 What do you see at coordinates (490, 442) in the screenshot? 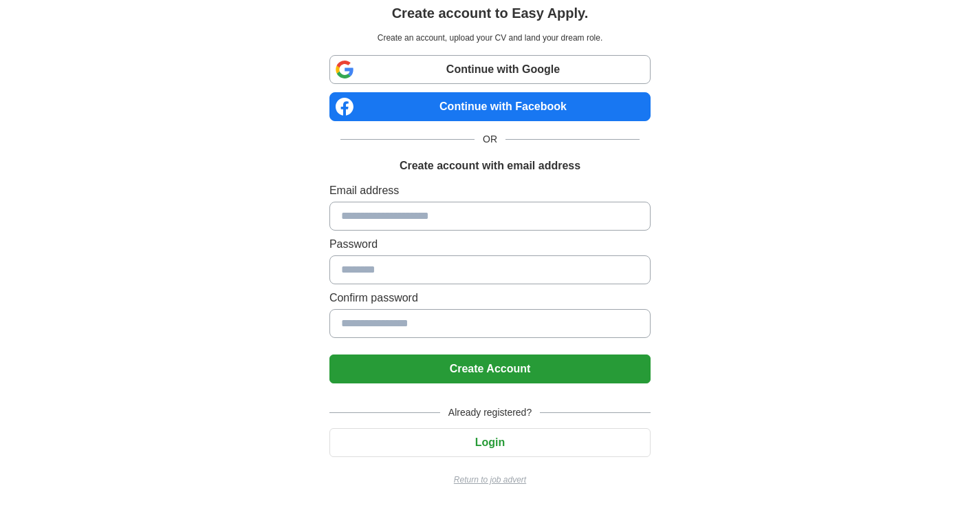
I see `a: Login` at bounding box center [490, 442].